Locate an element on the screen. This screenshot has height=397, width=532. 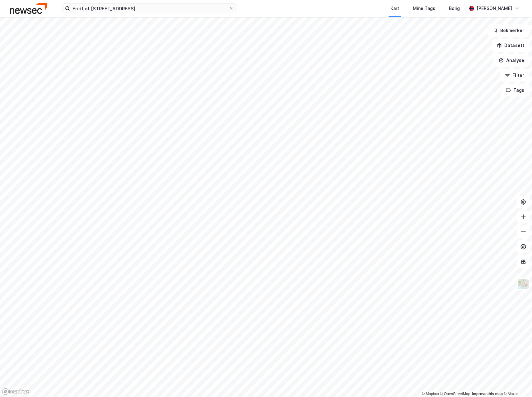
input: Søk på adresse, matrikkel, gårdeiere, leietakere eller personer is located at coordinates (149, 9).